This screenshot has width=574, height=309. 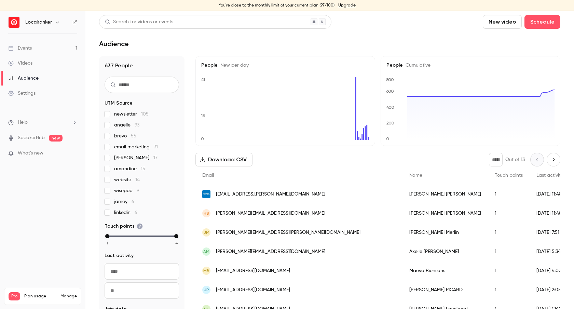 What do you see at coordinates (203, 80) in the screenshot?
I see `text: 41` at bounding box center [203, 80].